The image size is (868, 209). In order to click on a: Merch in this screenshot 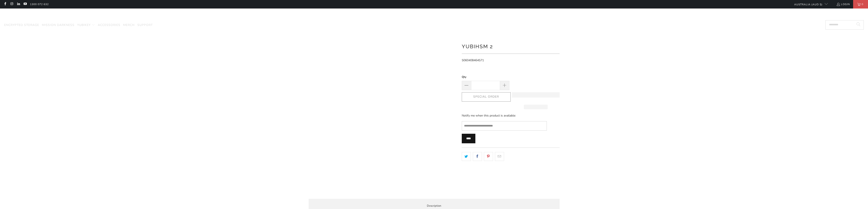, I will do `click(129, 25)`.